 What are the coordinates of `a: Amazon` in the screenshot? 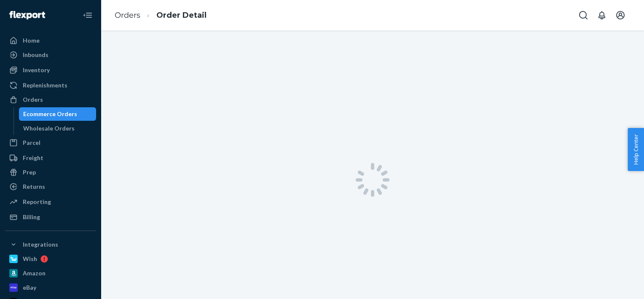 It's located at (51, 273).